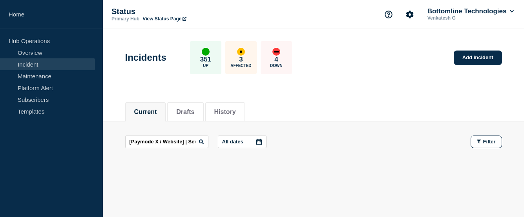 This screenshot has height=217, width=524. I want to click on button: Support, so click(388, 15).